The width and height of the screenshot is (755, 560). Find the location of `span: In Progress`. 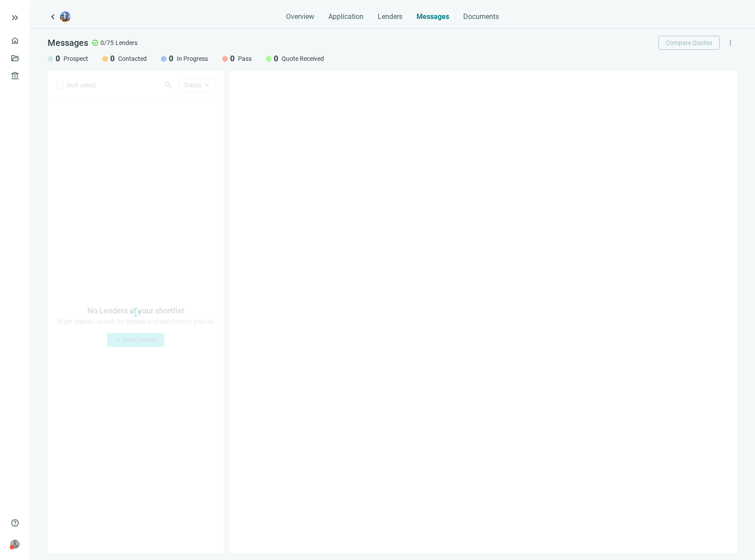

span: In Progress is located at coordinates (192, 59).